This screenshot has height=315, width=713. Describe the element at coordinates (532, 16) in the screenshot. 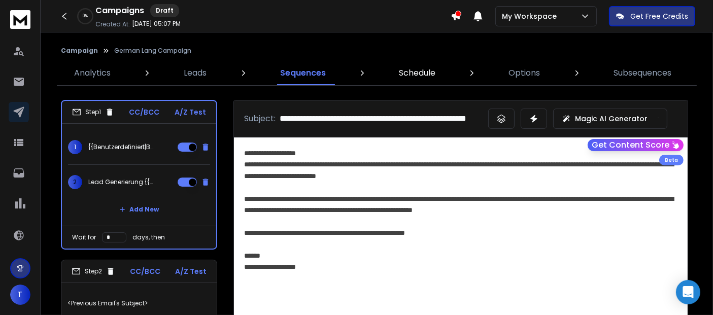

I see `p: My Workspace` at that location.